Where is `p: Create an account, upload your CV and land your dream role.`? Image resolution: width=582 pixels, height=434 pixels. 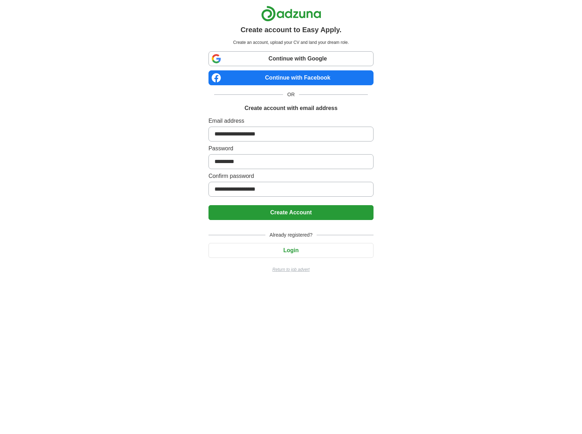
p: Create an account, upload your CV and land your dream role. is located at coordinates (291, 42).